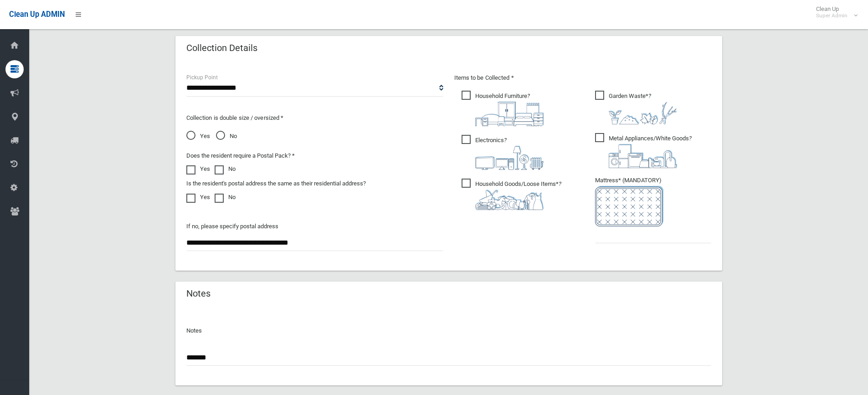  What do you see at coordinates (227, 136) in the screenshot?
I see `span: No` at bounding box center [227, 136].